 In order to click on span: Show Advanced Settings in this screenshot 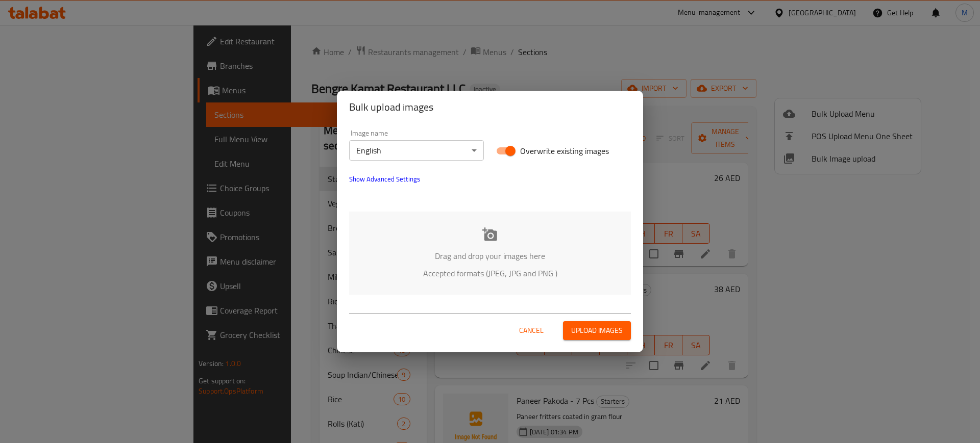, I will do `click(384, 179)`.